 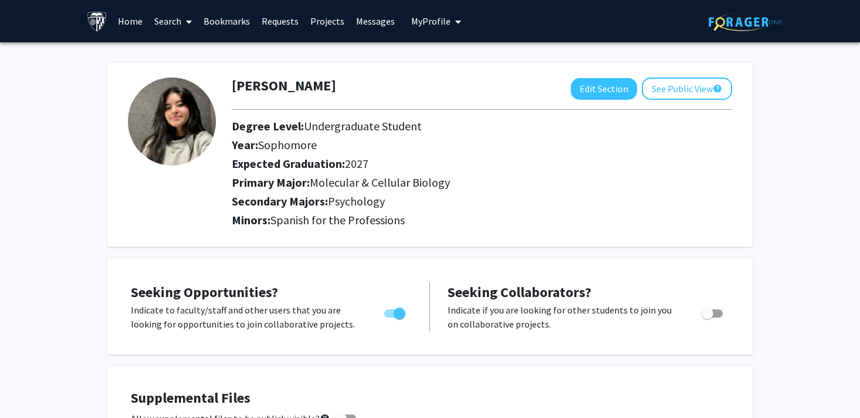 What do you see at coordinates (376, 21) in the screenshot?
I see `a: Messages` at bounding box center [376, 21].